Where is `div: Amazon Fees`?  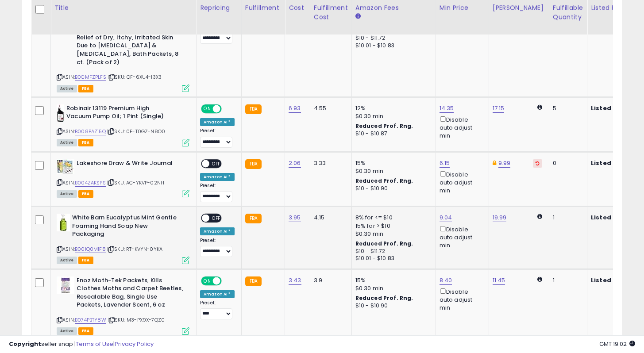 div: Amazon Fees is located at coordinates (393, 7).